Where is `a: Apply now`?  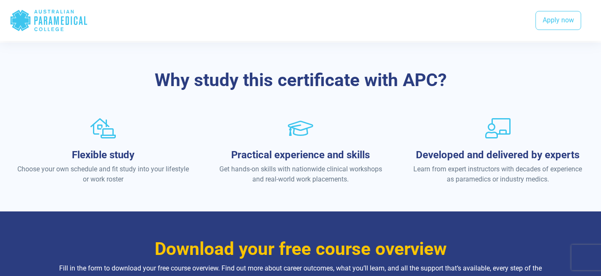 a: Apply now is located at coordinates (558, 21).